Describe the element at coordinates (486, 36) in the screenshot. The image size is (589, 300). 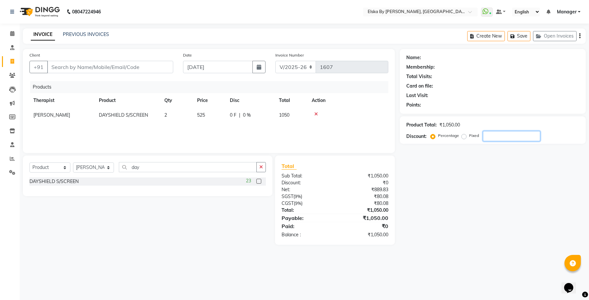
I see `button: Create New` at that location.